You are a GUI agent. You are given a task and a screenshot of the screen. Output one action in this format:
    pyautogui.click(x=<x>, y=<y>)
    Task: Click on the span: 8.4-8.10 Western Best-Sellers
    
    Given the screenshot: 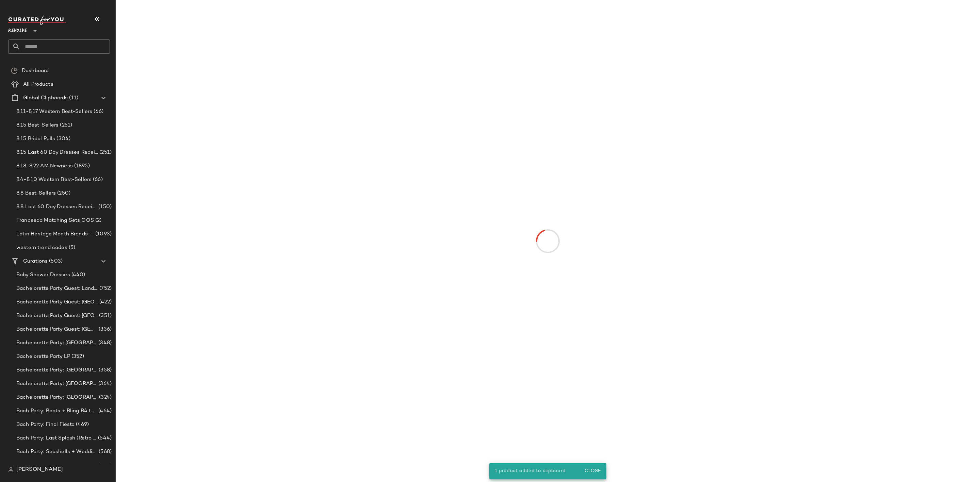 What is the action you would take?
    pyautogui.click(x=54, y=179)
    